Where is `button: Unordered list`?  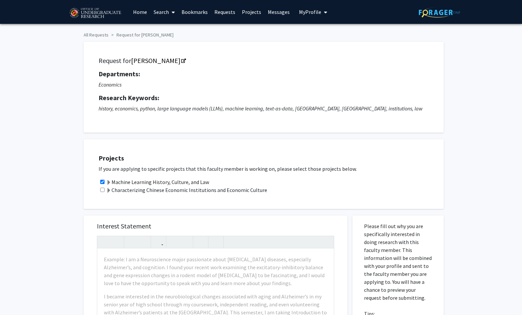
button: Unordered list is located at coordinates (174, 242).